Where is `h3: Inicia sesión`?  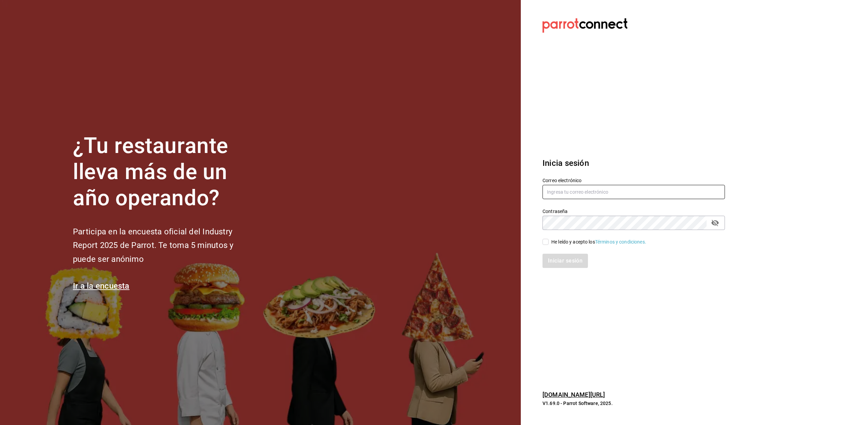
h3: Inicia sesión is located at coordinates (634, 163).